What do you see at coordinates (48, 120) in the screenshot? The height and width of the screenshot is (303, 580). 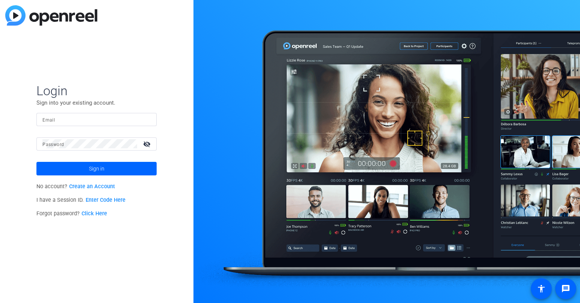 I see `mat-label: Email` at bounding box center [48, 120].